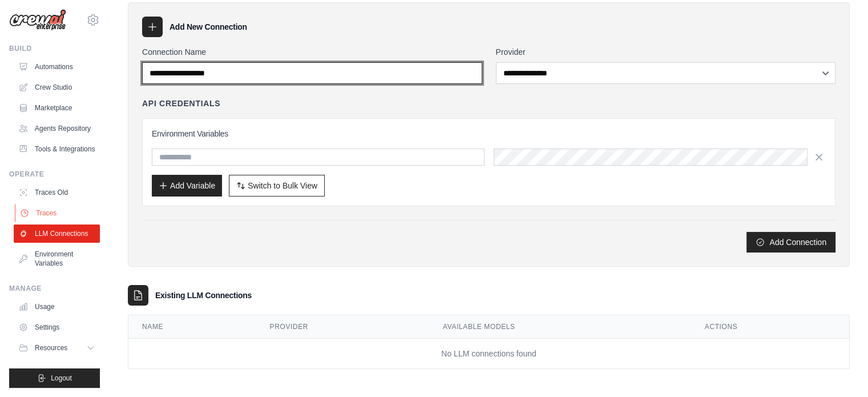  Describe the element at coordinates (192, 327) in the screenshot. I see `th: Name` at that location.